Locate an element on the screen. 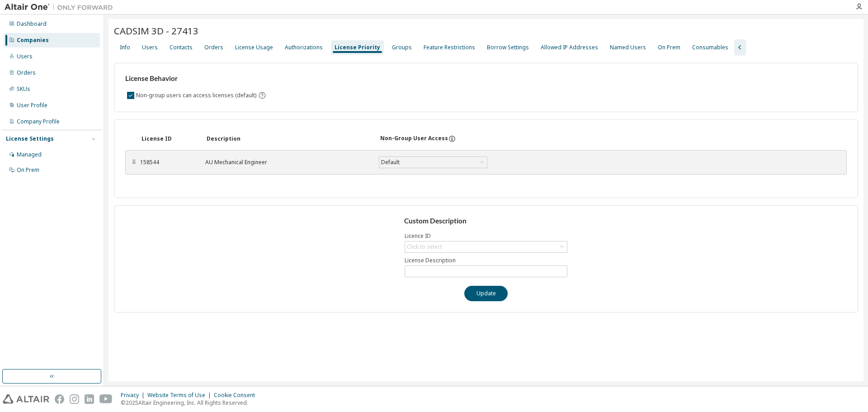 This screenshot has height=412, width=868. div: Dashboard is located at coordinates (32, 24).